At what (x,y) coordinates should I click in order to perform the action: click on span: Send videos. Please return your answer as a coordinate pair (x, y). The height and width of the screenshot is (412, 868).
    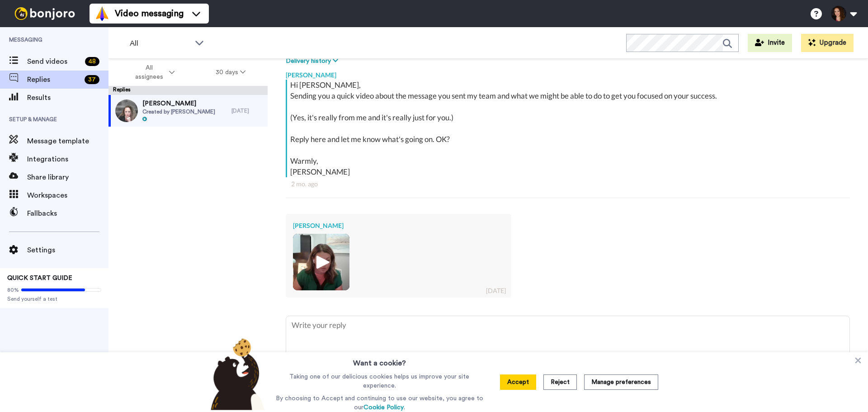
    Looking at the image, I should click on (54, 61).